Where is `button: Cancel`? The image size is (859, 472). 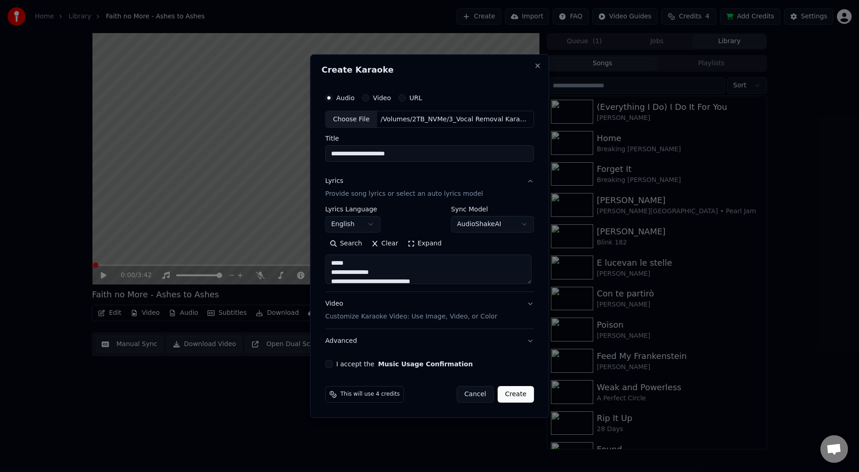
button: Cancel is located at coordinates (475, 395).